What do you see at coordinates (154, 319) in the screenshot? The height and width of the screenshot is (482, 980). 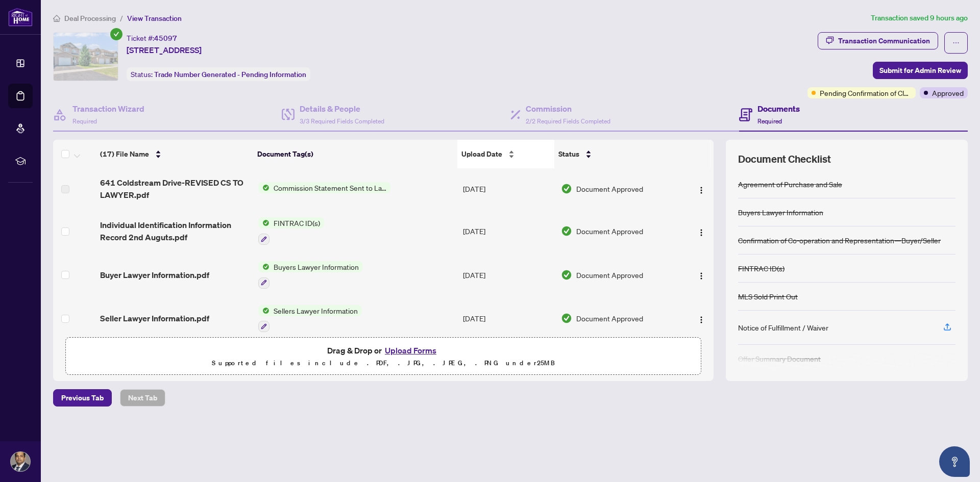 I see `span: Seller Lawyer Information.pdf` at bounding box center [154, 319].